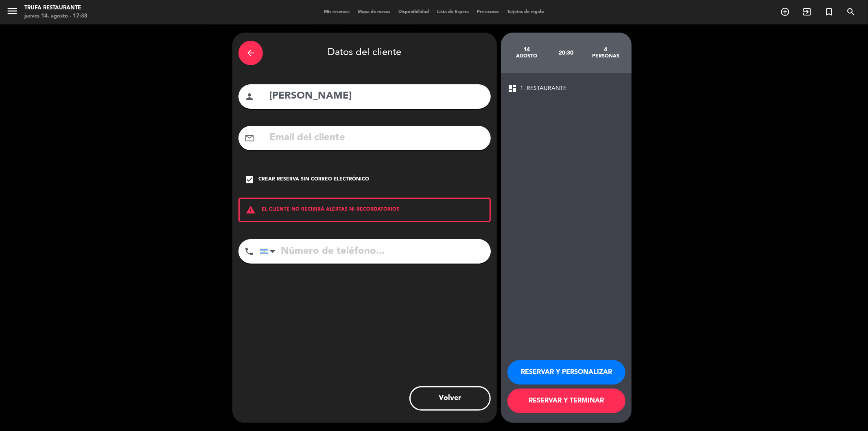 The width and height of the screenshot is (868, 431). I want to click on i: check_box, so click(249, 180).